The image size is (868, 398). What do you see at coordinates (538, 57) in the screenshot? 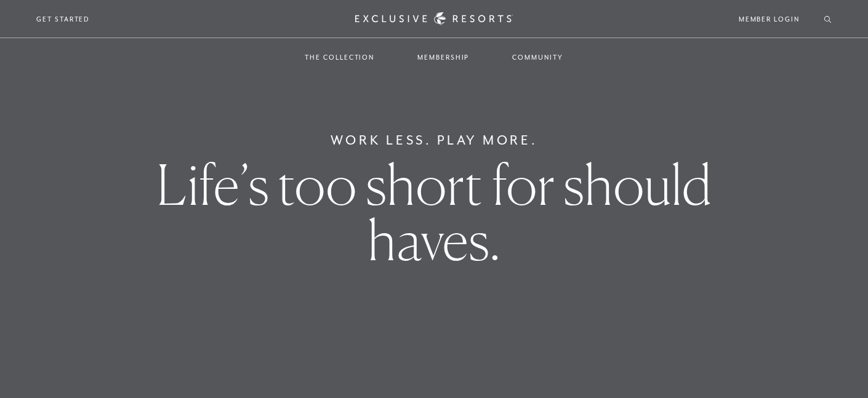
I see `a: Community` at bounding box center [538, 57].